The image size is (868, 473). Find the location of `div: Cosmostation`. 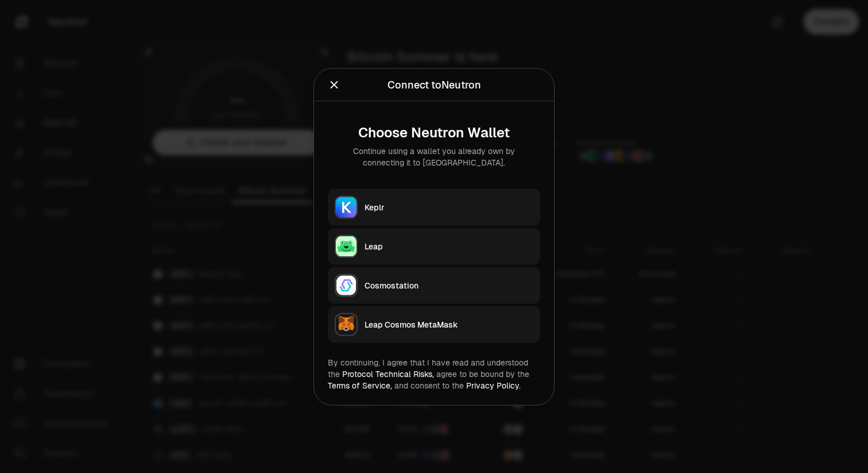

div: Cosmostation is located at coordinates (449, 285).